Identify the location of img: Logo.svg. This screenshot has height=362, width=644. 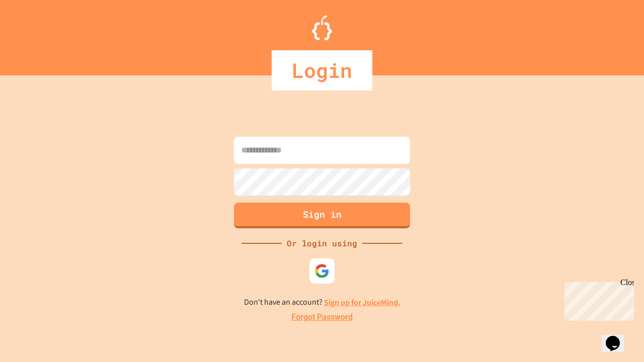
(322, 28).